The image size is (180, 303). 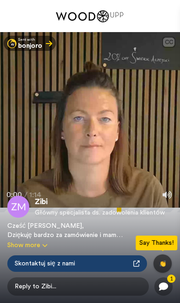 I want to click on span: Główny specjalista ds. zadowolenia klientów, so click(x=100, y=212).